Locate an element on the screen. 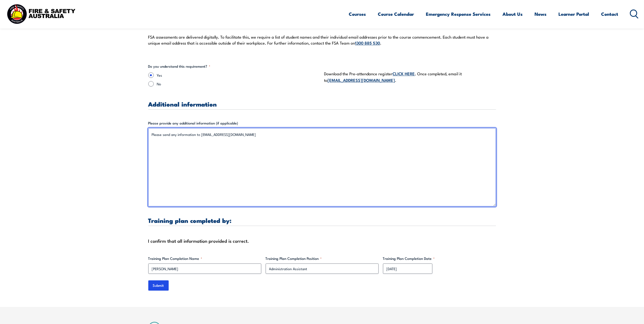  div: I confirm that all information provided is correct. is located at coordinates (322, 241).